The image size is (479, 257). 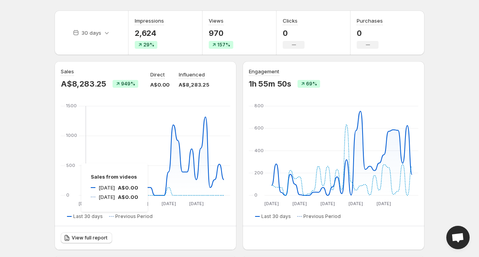 What do you see at coordinates (312, 84) in the screenshot?
I see `span: 69%` at bounding box center [312, 84].